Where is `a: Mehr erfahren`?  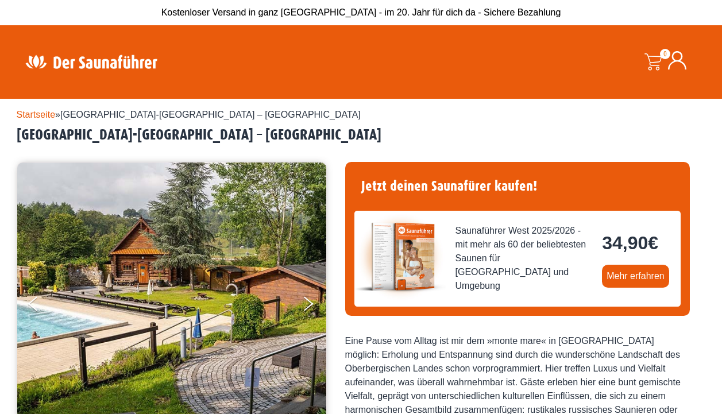
a: Mehr erfahren is located at coordinates (635, 276).